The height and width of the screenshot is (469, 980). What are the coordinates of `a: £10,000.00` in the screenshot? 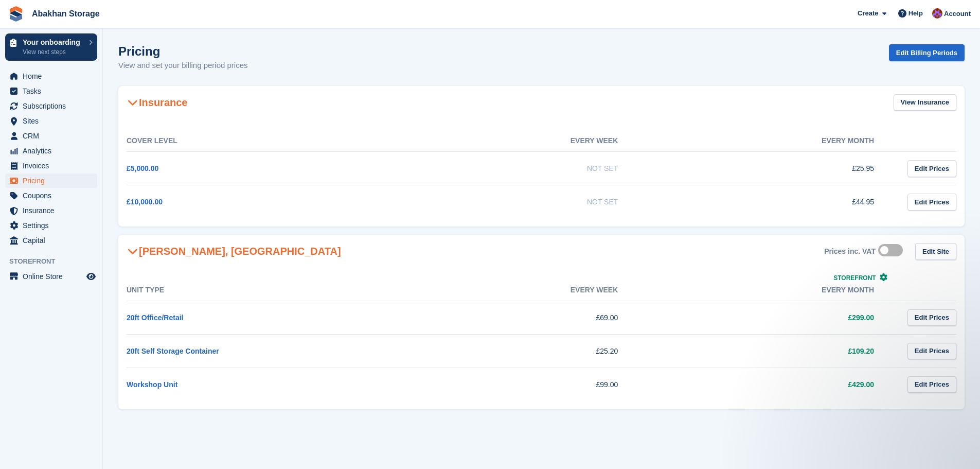 It's located at (145, 202).